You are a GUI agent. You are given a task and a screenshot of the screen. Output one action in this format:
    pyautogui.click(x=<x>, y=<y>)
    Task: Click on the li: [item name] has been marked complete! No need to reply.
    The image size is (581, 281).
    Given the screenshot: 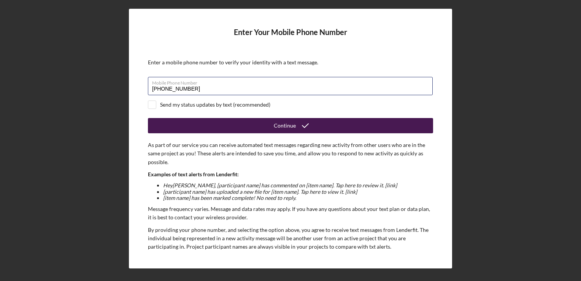 What is the action you would take?
    pyautogui.click(x=298, y=198)
    